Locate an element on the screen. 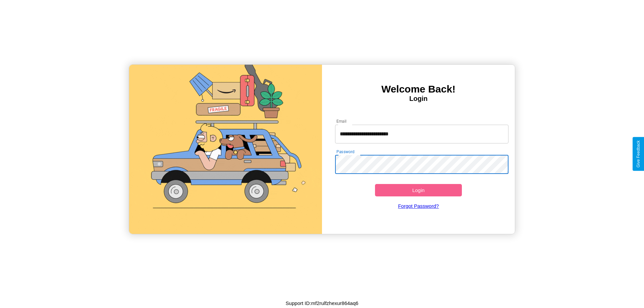 Image resolution: width=644 pixels, height=308 pixels. button: Login is located at coordinates (418, 190).